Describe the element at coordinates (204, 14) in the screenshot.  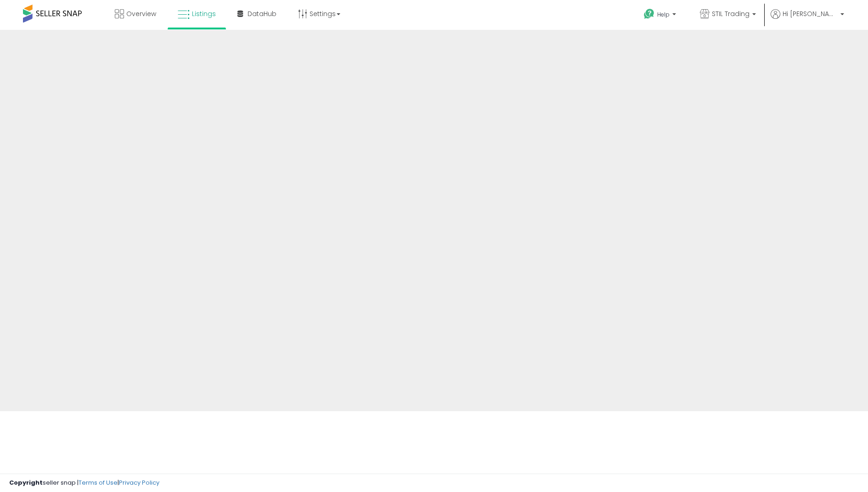
I see `span: Listings` at that location.